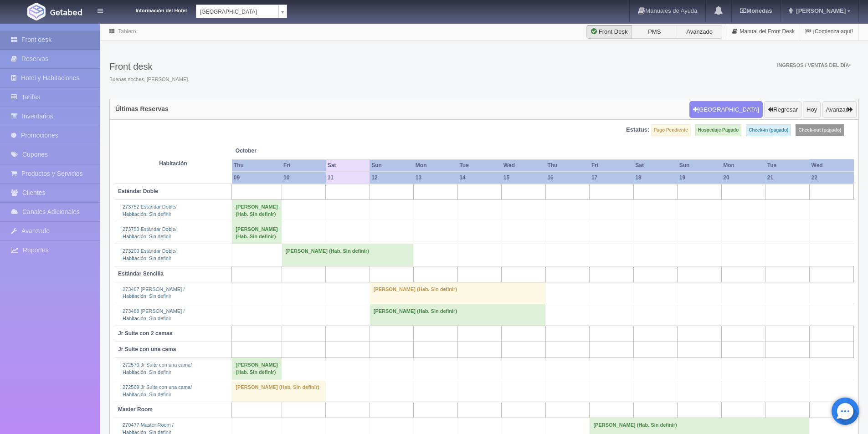 The image size is (868, 434). Describe the element at coordinates (567, 178) in the screenshot. I see `th: 16` at that location.